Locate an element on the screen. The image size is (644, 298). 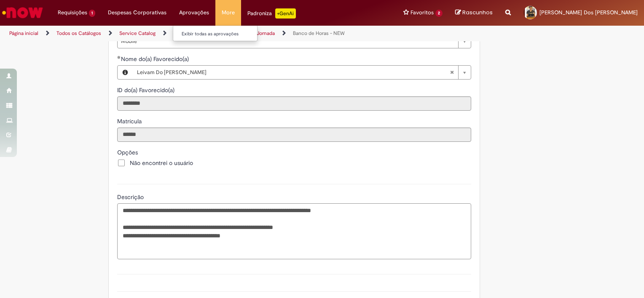
span: Requisições is located at coordinates (73, 13).